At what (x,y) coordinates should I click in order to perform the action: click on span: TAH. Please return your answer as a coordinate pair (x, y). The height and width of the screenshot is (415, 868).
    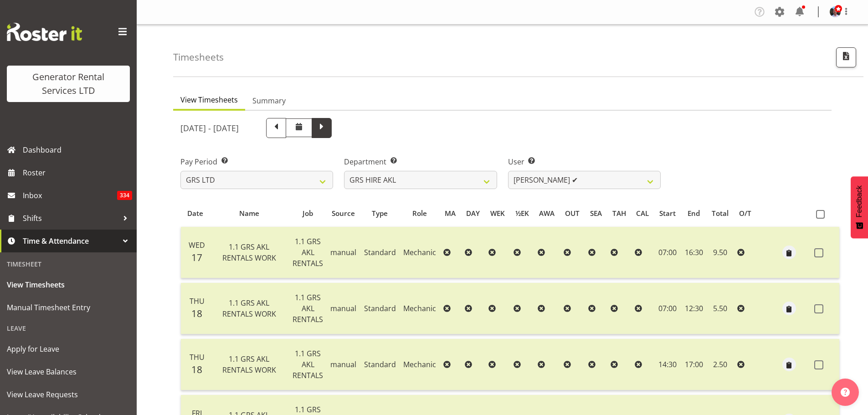
    Looking at the image, I should click on (620, 213).